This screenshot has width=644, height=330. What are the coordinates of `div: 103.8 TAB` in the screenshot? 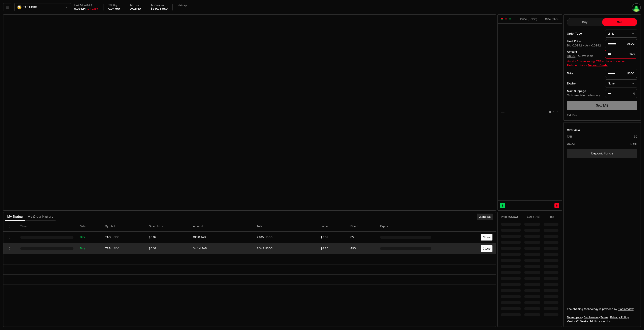 It's located at (222, 237).